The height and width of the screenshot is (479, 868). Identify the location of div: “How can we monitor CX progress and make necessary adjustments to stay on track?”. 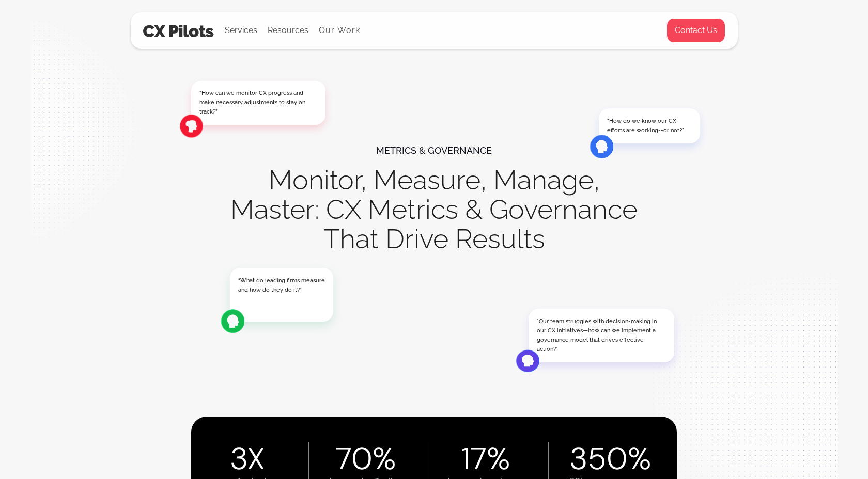
(259, 103).